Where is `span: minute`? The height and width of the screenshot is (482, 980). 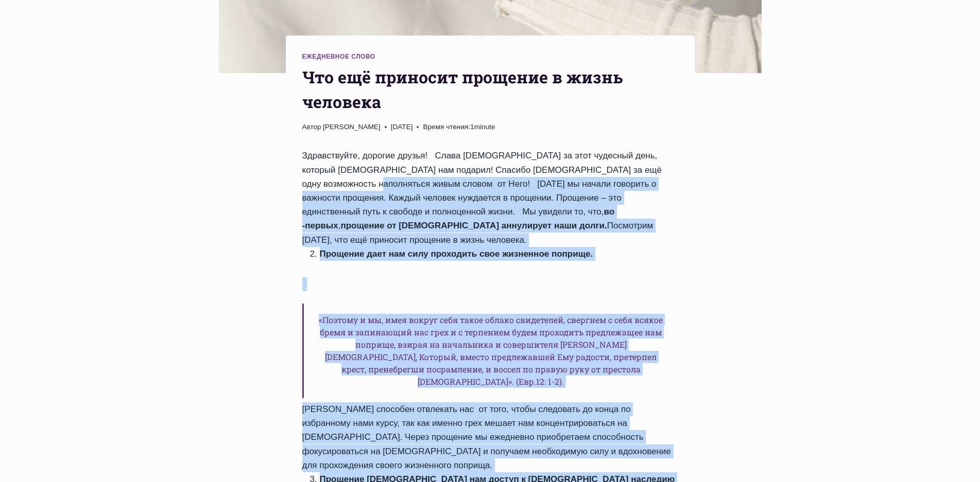 span: minute is located at coordinates (485, 126).